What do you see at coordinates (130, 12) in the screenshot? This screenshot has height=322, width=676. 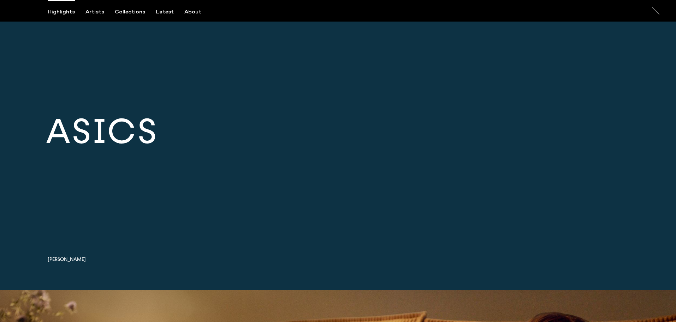 I see `div: Collections` at bounding box center [130, 12].